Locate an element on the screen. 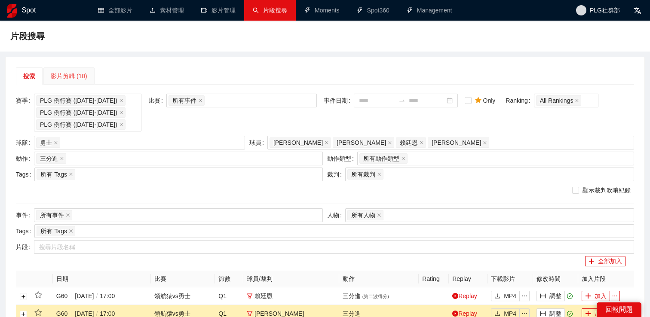 Image resolution: width=650 pixels, height=317 pixels. td: Q1 is located at coordinates (229, 296).